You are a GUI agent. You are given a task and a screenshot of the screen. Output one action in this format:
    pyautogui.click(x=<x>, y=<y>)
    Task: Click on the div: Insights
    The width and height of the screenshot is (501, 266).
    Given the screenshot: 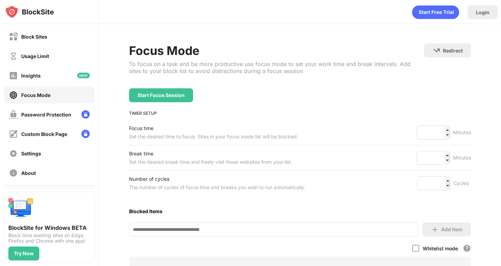 What is the action you would take?
    pyautogui.click(x=31, y=76)
    